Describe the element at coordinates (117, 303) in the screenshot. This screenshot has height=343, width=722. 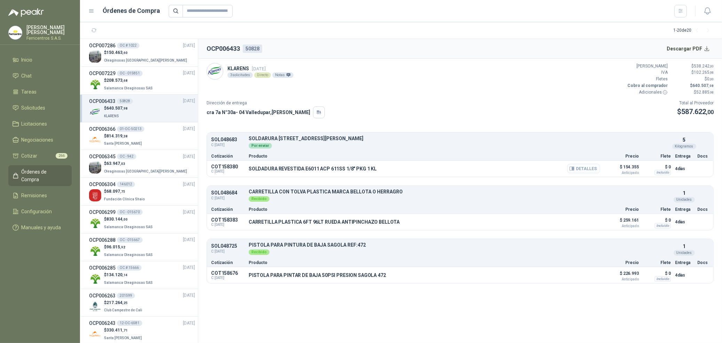
I see `span: 217.264` at that location.